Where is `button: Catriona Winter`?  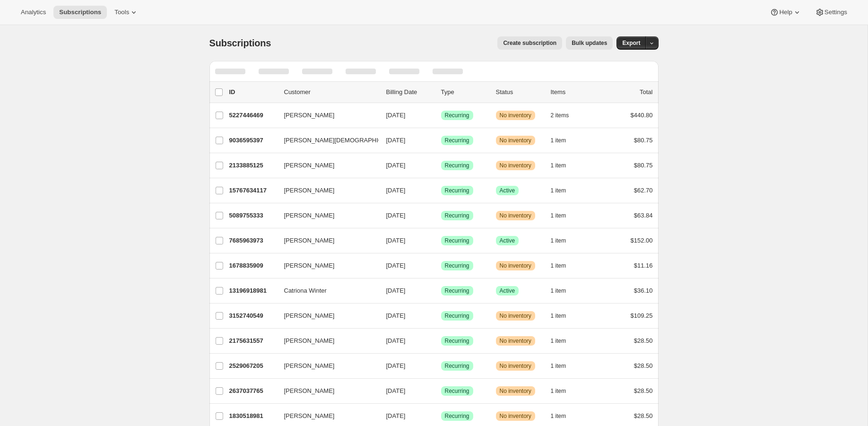 button: Catriona Winter is located at coordinates (326, 291).